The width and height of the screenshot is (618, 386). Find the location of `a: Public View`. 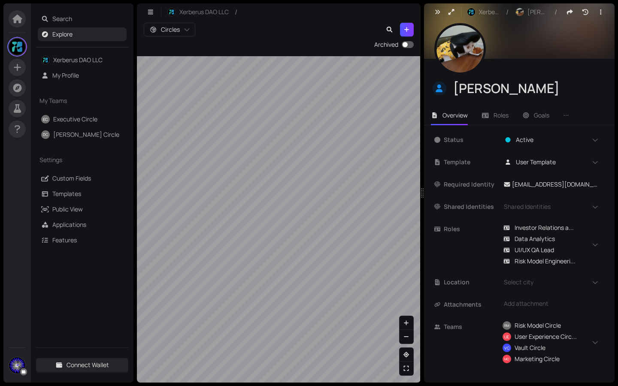

a: Public View is located at coordinates (67, 209).